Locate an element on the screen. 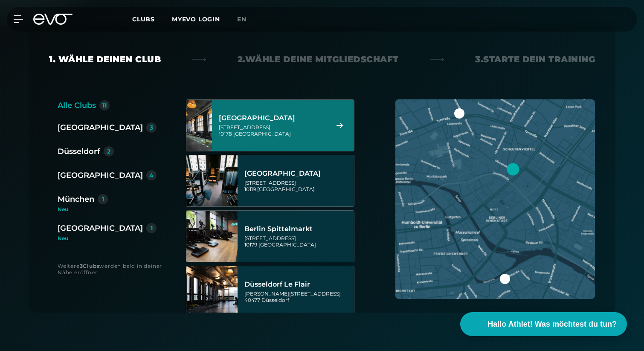 This screenshot has width=644, height=351. img: Berlin Rosenthaler Platz is located at coordinates (212, 181).